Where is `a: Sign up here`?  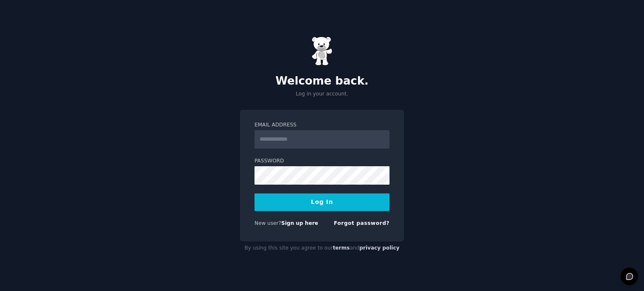
a: Sign up here is located at coordinates (300, 223).